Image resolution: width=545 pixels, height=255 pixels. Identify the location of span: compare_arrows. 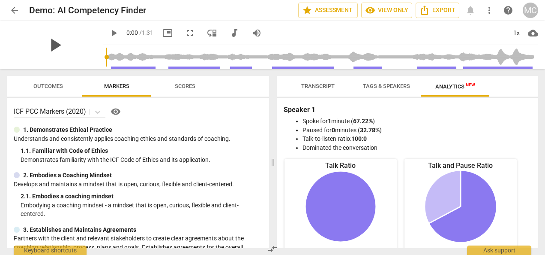
(273, 249).